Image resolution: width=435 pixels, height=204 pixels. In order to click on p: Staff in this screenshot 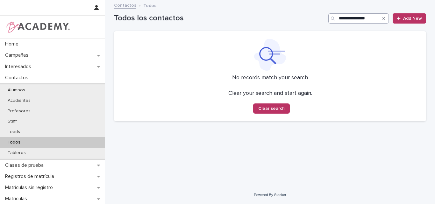, I will do `click(12, 121)`.